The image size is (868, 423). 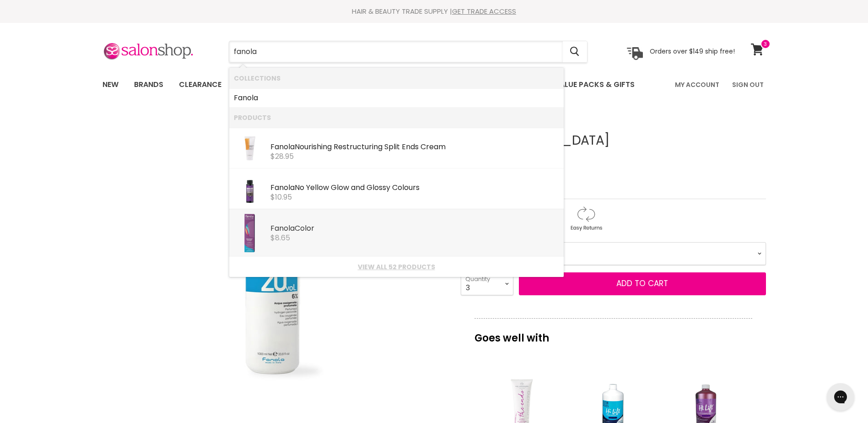 What do you see at coordinates (200, 84) in the screenshot?
I see `a: Clearance` at bounding box center [200, 84].